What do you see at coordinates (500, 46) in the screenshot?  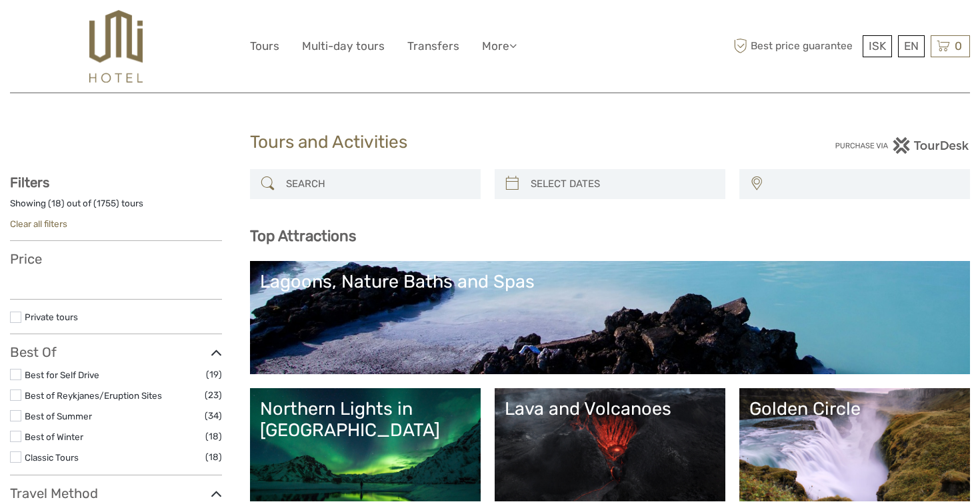 I see `a: More` at bounding box center [500, 46].